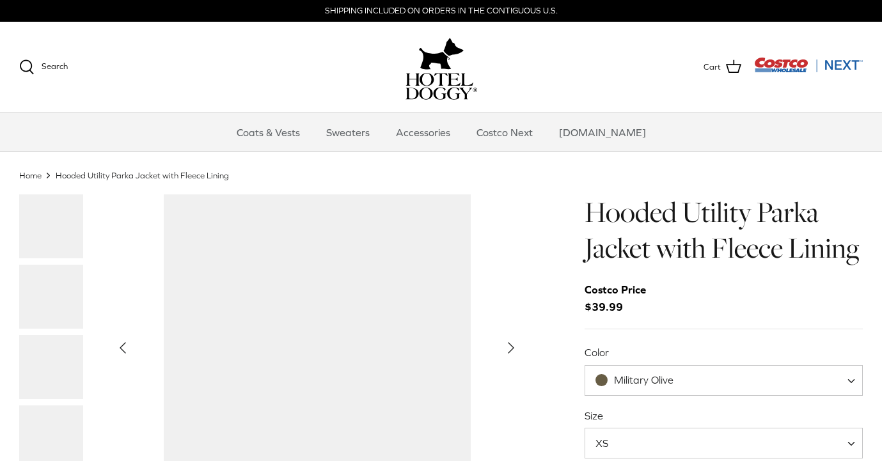  Describe the element at coordinates (440, 175) in the screenshot. I see `nav: Breadcrumbs` at that location.